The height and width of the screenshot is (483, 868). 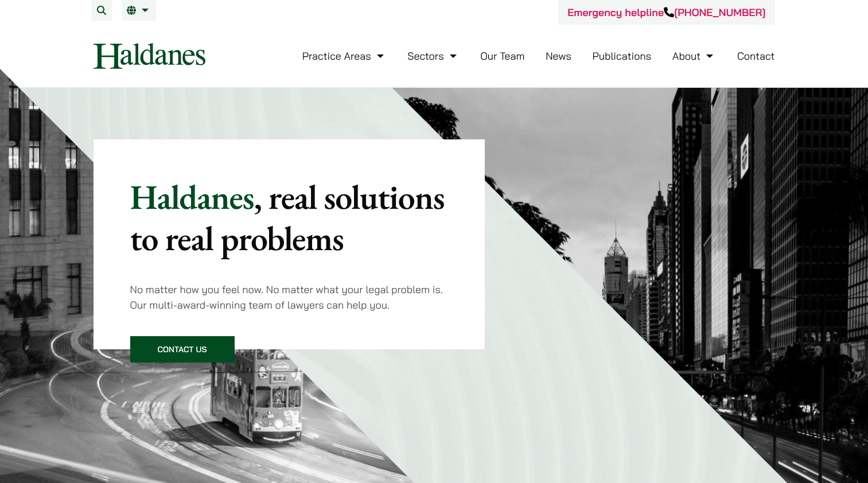 I want to click on a: Contact, so click(x=756, y=56).